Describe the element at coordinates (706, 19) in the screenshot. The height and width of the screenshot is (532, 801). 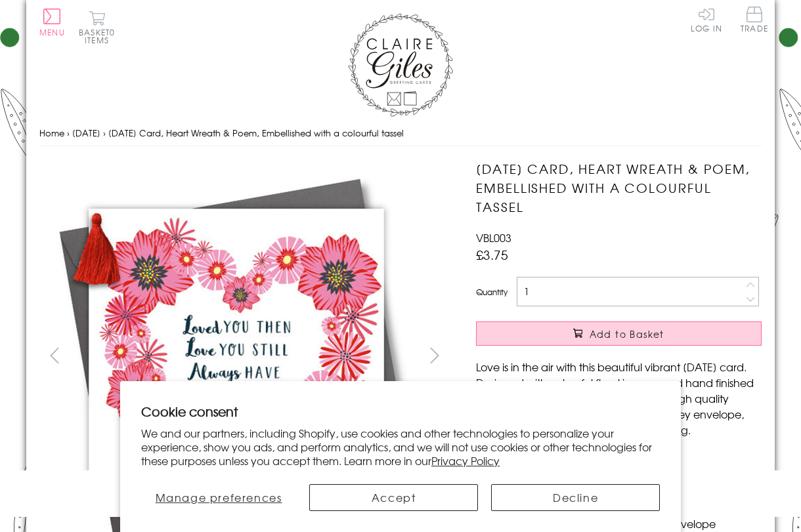
I see `a: Log In` at that location.